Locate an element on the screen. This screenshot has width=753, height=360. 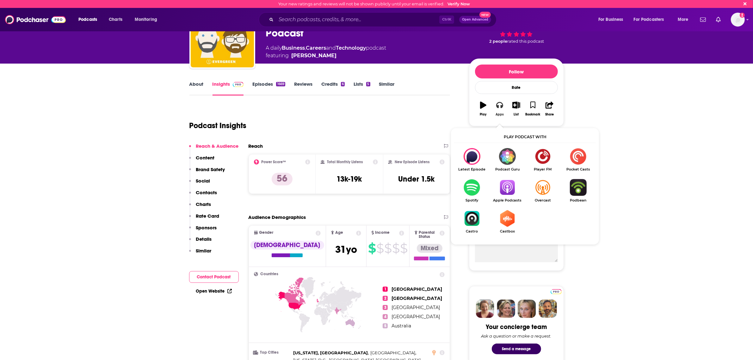
button: Content is located at coordinates (202, 160).